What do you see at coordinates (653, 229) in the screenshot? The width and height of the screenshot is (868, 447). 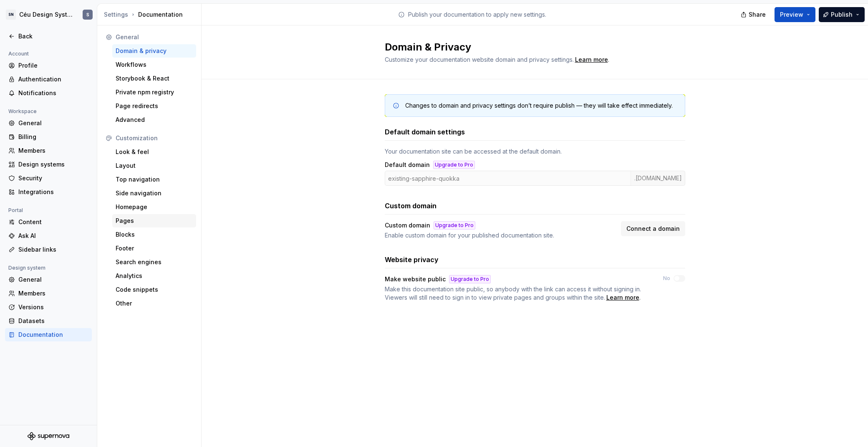 I see `span: Connect a domain` at bounding box center [653, 229].